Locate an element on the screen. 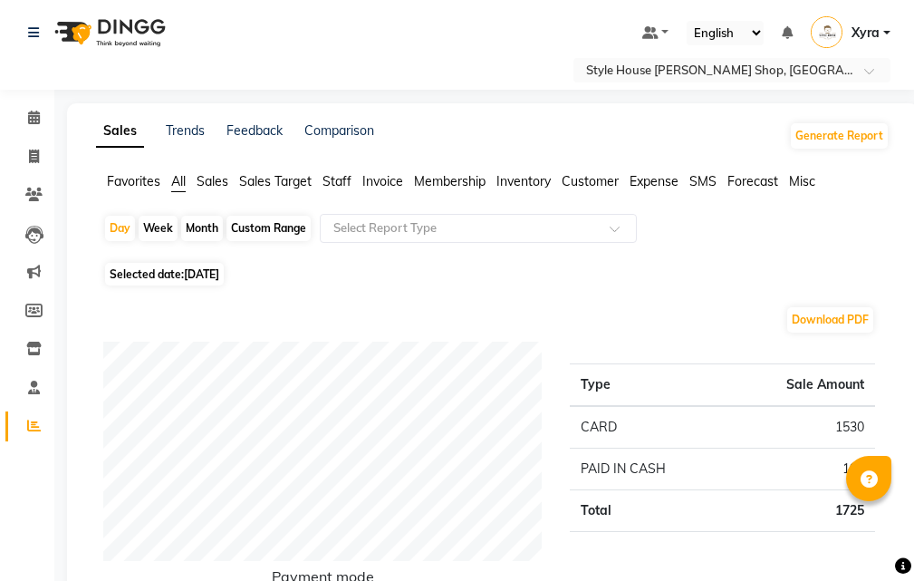 The height and width of the screenshot is (581, 914). th: Sale Amount is located at coordinates (801, 385).